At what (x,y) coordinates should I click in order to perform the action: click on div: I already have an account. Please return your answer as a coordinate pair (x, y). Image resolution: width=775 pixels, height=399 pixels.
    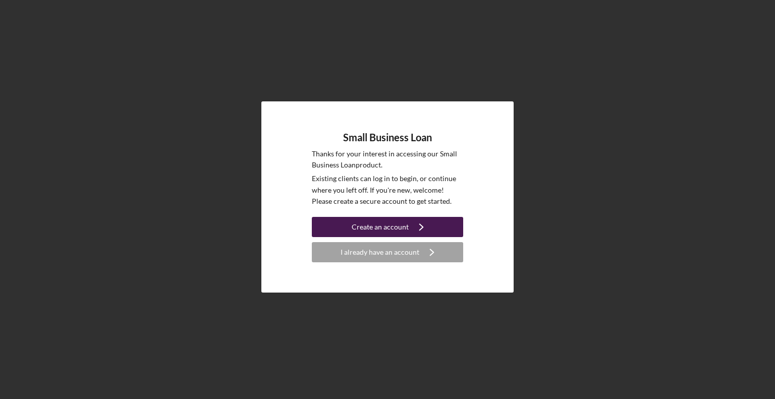
    Looking at the image, I should click on (380, 252).